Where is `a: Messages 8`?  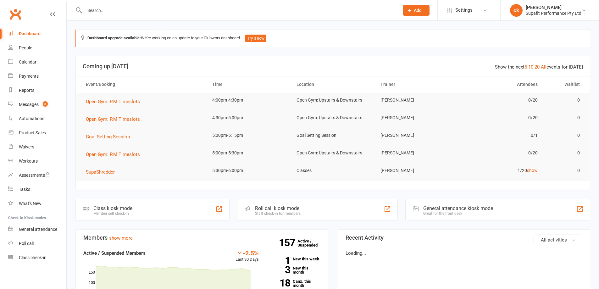 a: Messages 8 is located at coordinates (37, 104).